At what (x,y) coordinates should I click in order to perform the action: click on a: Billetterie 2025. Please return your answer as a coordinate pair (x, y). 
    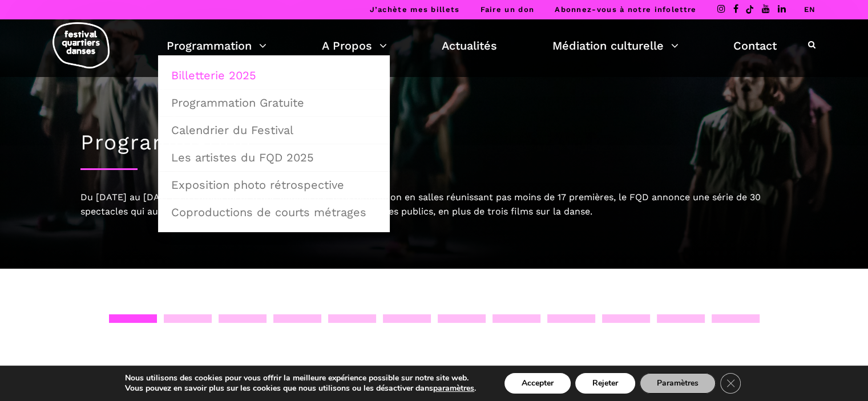
    Looking at the image, I should click on (274, 75).